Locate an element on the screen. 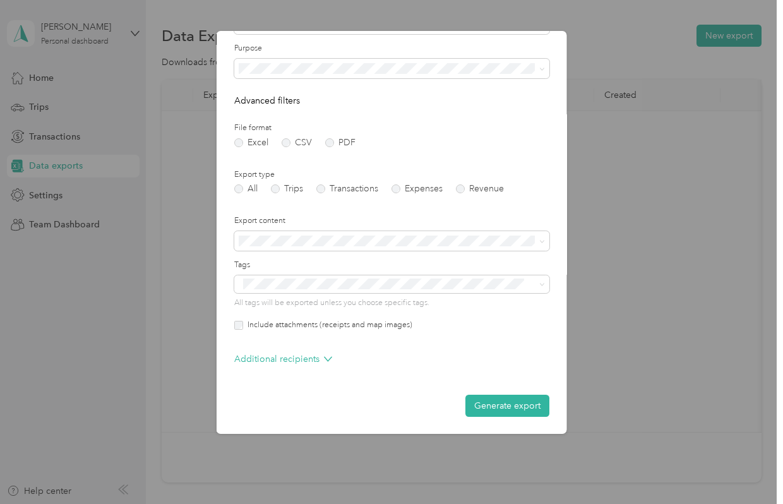 The width and height of the screenshot is (783, 504). p: Additional recipients is located at coordinates (283, 359).